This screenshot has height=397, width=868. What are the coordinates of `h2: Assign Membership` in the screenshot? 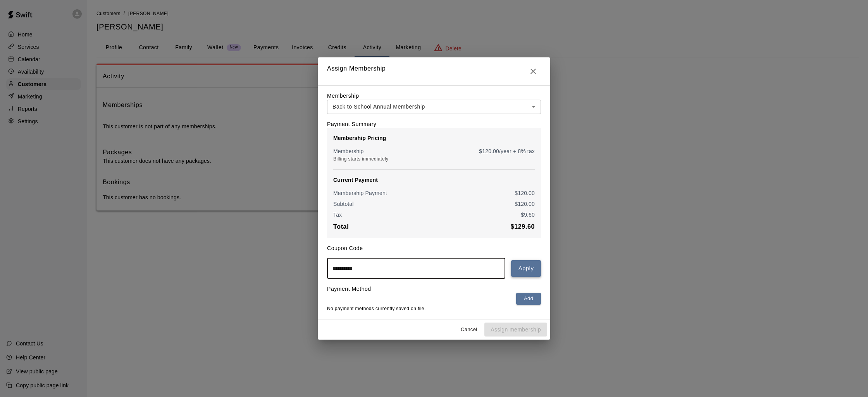 It's located at (434, 71).